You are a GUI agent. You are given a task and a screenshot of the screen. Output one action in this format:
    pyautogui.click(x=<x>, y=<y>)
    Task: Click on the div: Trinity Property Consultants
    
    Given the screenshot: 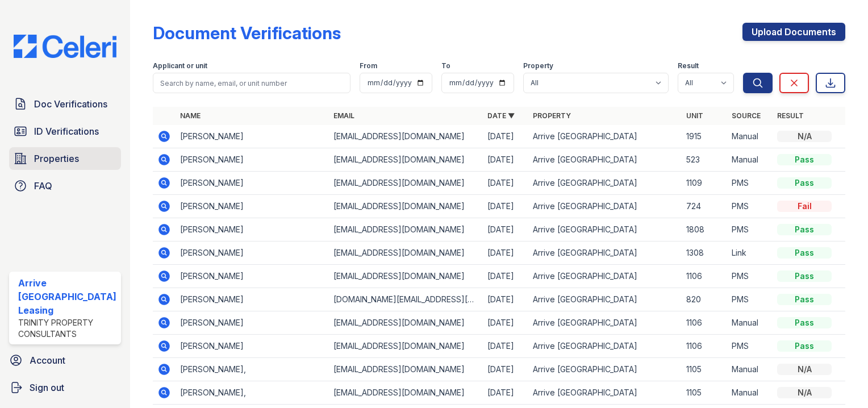 What is the action you would take?
    pyautogui.click(x=67, y=328)
    